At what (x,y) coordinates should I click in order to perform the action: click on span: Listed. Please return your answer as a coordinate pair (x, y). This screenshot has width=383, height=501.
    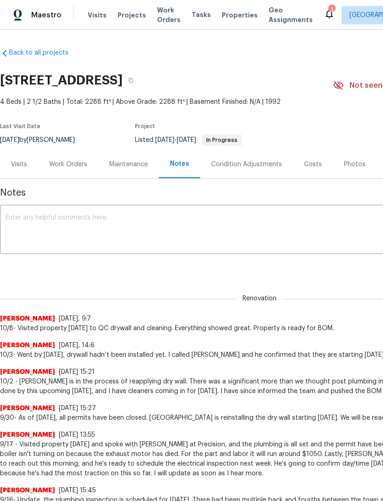
    Looking at the image, I should click on (188, 140).